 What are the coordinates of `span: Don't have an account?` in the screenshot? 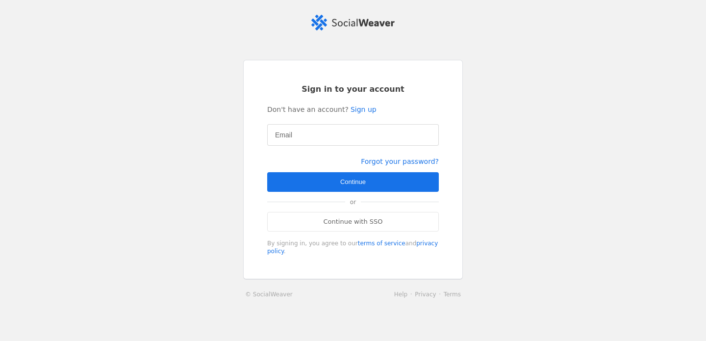 It's located at (308, 109).